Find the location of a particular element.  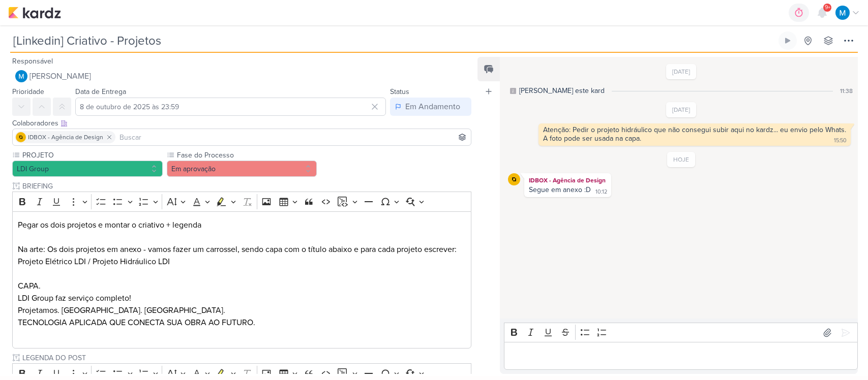

input: Buscar is located at coordinates (293, 137).